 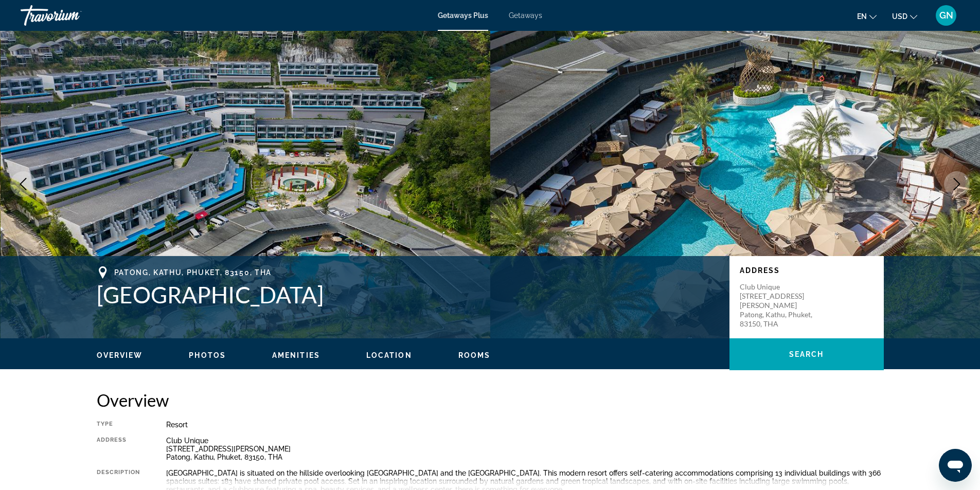 What do you see at coordinates (861, 17) in the screenshot?
I see `span: en` at bounding box center [861, 17].